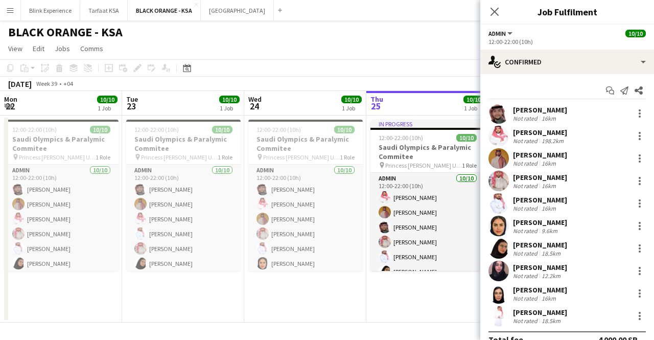  Describe the element at coordinates (15, 49) in the screenshot. I see `span: View` at that location.